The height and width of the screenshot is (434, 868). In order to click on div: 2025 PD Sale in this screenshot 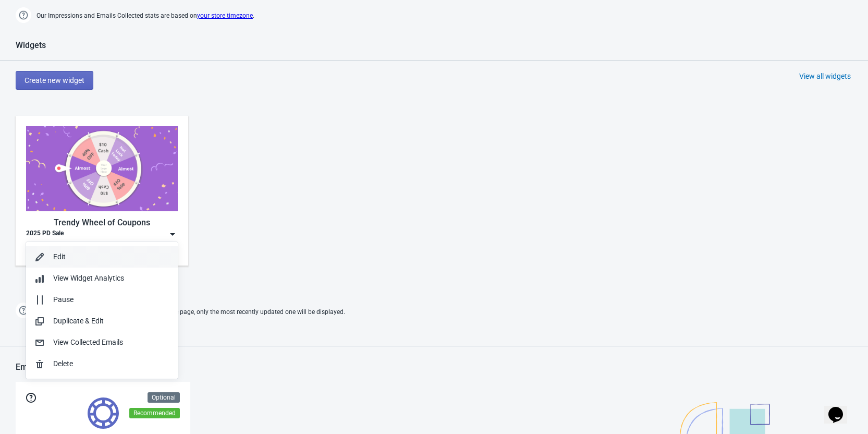, I will do `click(45, 234)`.